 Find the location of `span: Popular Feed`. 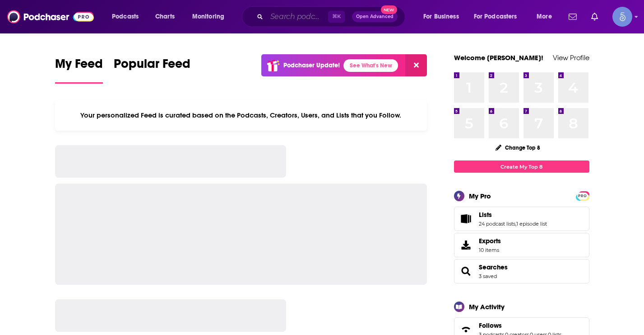

span: Popular Feed is located at coordinates (152, 67).